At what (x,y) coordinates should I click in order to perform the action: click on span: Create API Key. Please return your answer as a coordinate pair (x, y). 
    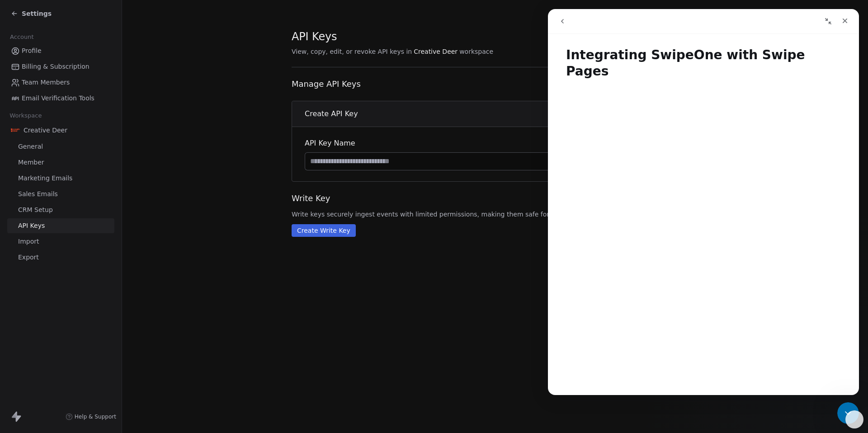
    Looking at the image, I should click on (332, 114).